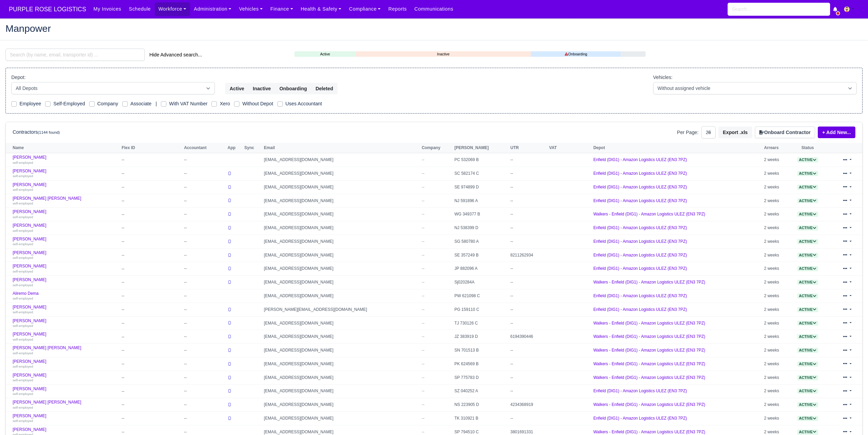  Describe the element at coordinates (480, 255) in the screenshot. I see `td: SE 357249 B` at that location.